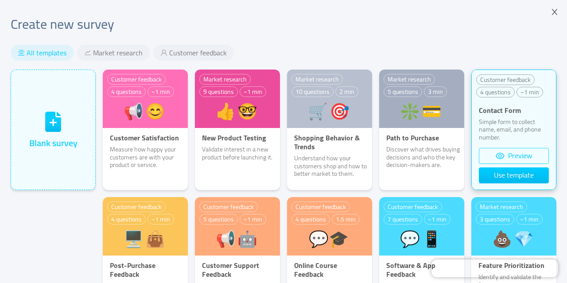 This screenshot has height=283, width=567. Describe the element at coordinates (312, 92) in the screenshot. I see `div: 10 questions` at that location.